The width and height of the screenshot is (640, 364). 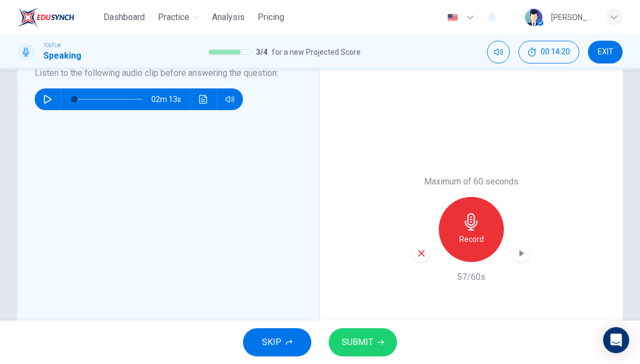 I want to click on div: Mute, so click(x=499, y=52).